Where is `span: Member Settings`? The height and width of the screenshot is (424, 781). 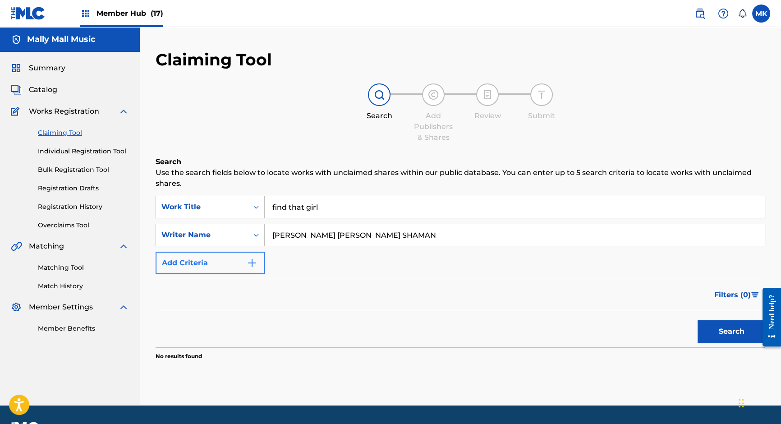
span: Member Settings is located at coordinates (61, 307).